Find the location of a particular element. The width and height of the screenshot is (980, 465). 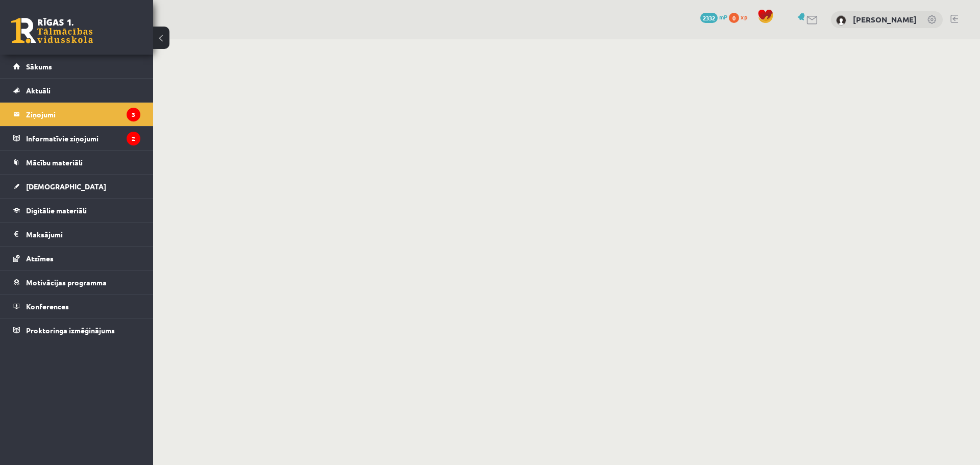

img: Samanta Kisele is located at coordinates (841, 20).